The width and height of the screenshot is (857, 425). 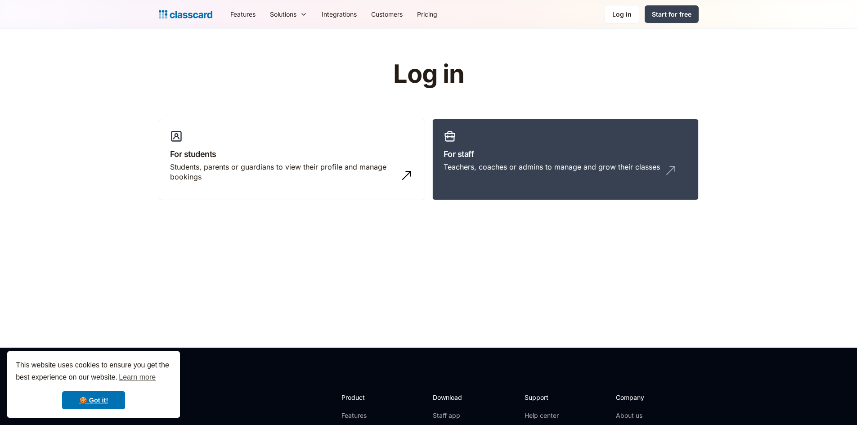 I want to click on div: Log in, so click(x=622, y=14).